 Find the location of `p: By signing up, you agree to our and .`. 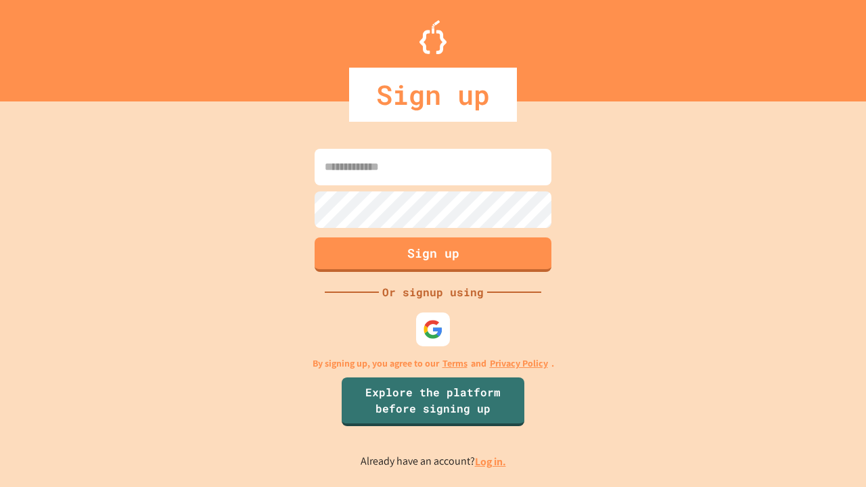

p: By signing up, you agree to our and . is located at coordinates (433, 363).